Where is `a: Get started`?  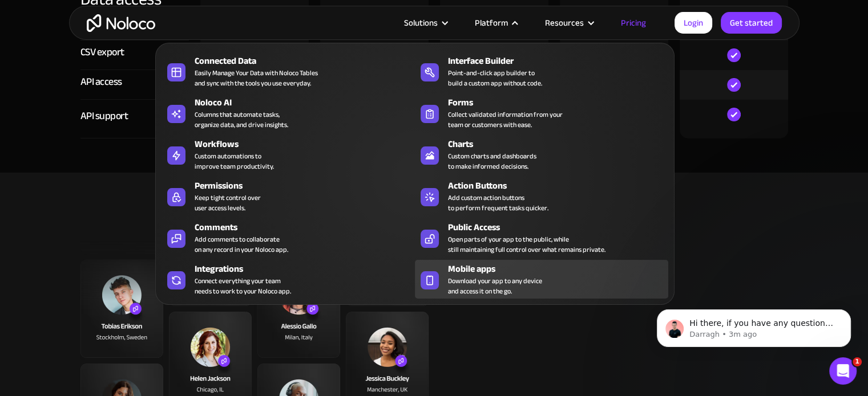 a: Get started is located at coordinates (751, 23).